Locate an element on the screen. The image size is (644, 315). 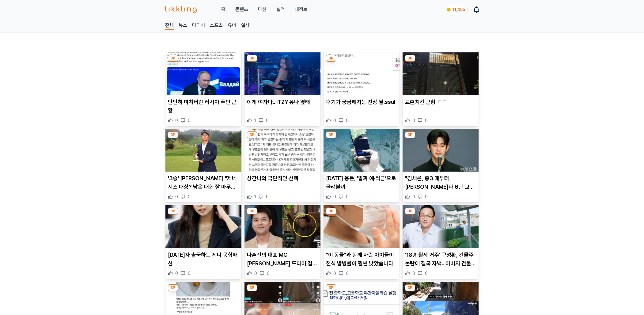
img: 단단히 미쳐버린 러시아 푸틴 근황 is located at coordinates (203, 74).